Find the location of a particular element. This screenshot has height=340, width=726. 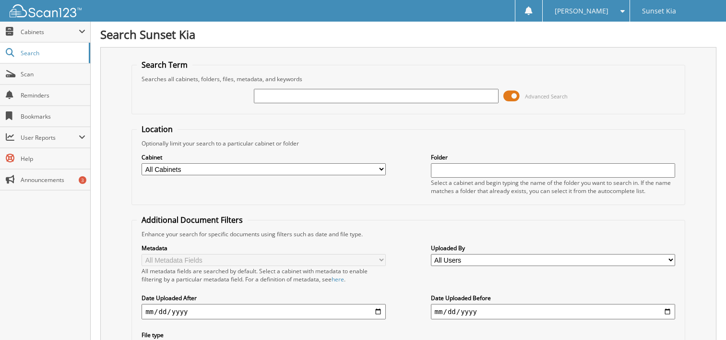

legend: Search Term is located at coordinates (165, 65).